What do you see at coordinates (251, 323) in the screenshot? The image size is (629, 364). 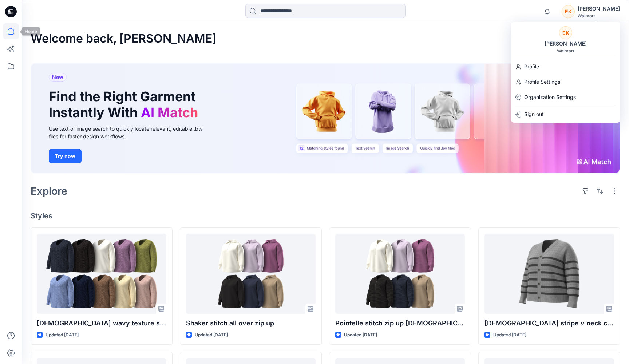 I see `p: Shaker stitch all over zip up` at bounding box center [251, 323].